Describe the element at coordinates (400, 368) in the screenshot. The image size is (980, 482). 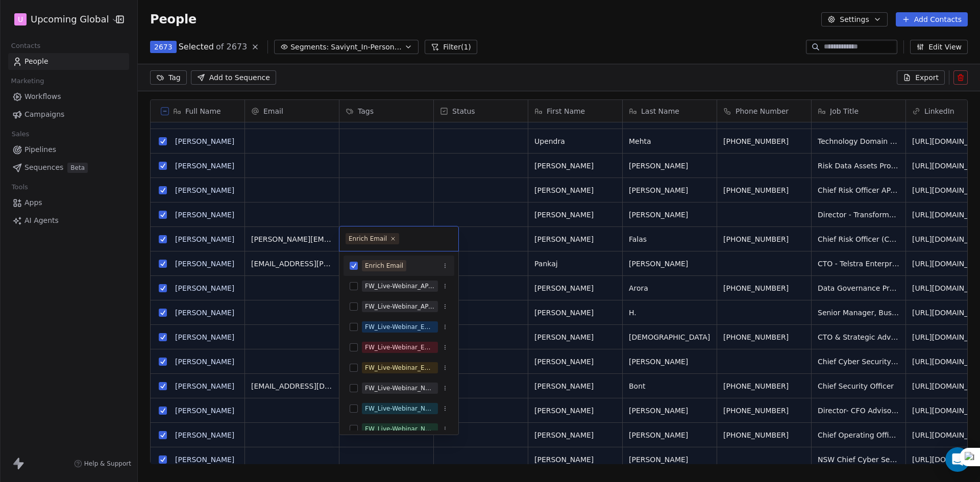
I see `div: FW_Live-Webinar_EU_28thAugust'25` at that location.